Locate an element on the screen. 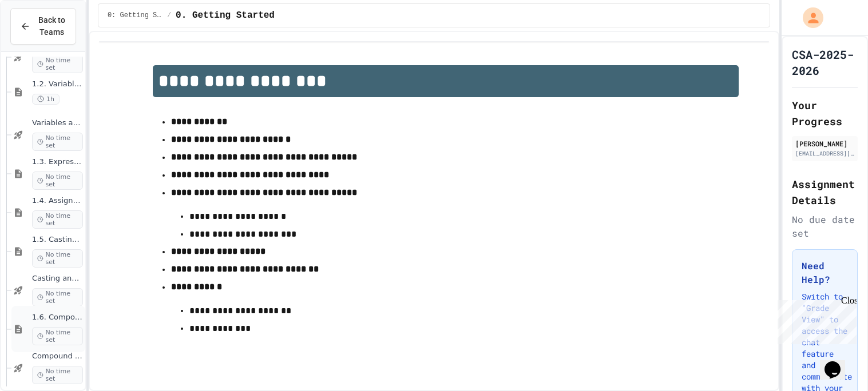 This screenshot has width=868, height=391. span: 0. Getting Started is located at coordinates (225, 15).